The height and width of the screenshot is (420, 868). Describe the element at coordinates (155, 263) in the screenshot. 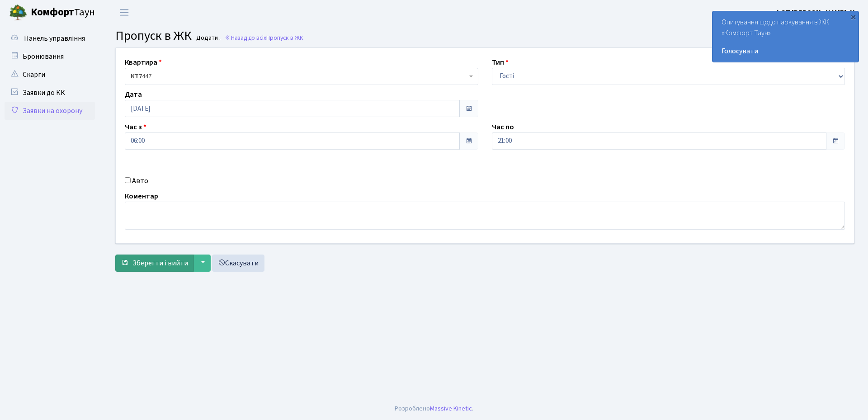

I see `button: Зберегти і вийти` at that location.